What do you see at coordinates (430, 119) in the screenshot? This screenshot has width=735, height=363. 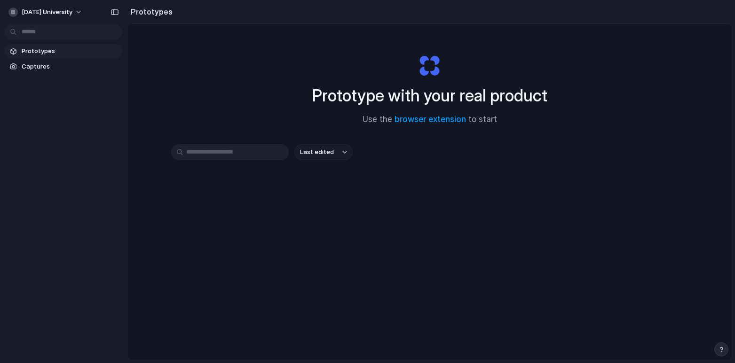 I see `a: browser extension` at bounding box center [430, 119].